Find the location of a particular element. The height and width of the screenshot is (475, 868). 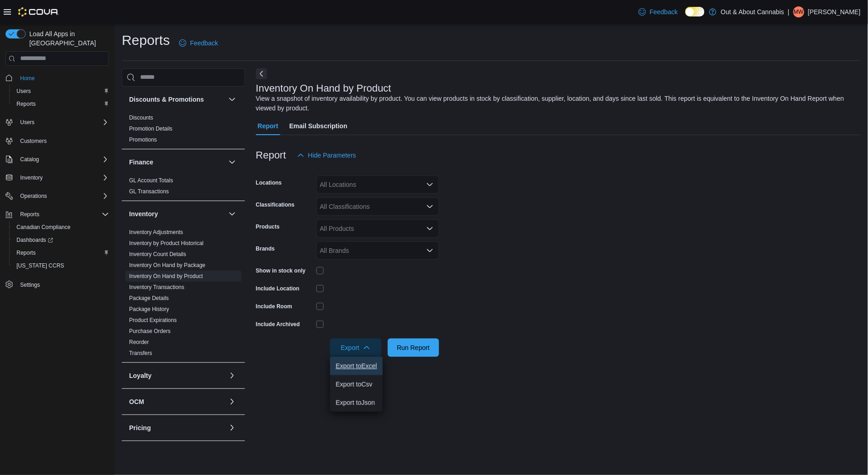

div: View a snapshot of inventory availability by product. You can view products in stock by classific... is located at coordinates (556, 103).